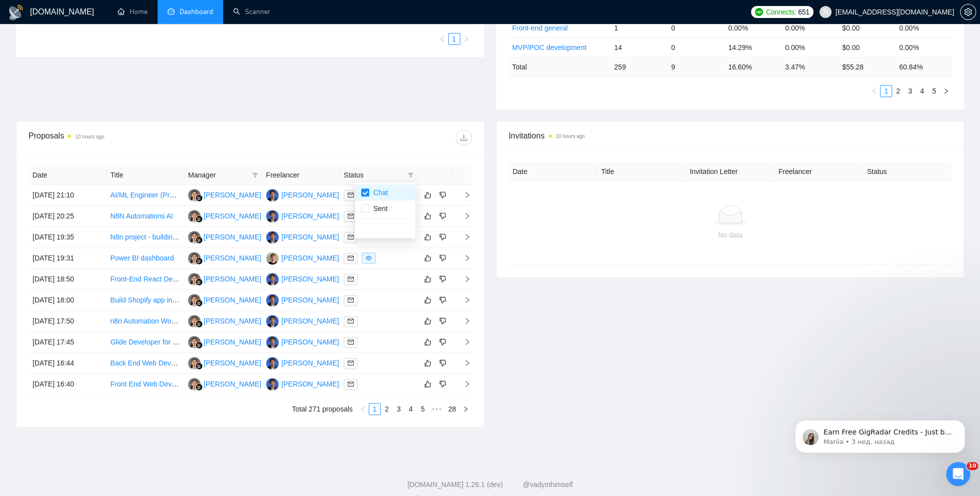 This screenshot has width=980, height=496. Describe the element at coordinates (145, 195) in the screenshot. I see `td: AI/ML Engineer (Prompt-to-Blueprint Generation)` at that location.